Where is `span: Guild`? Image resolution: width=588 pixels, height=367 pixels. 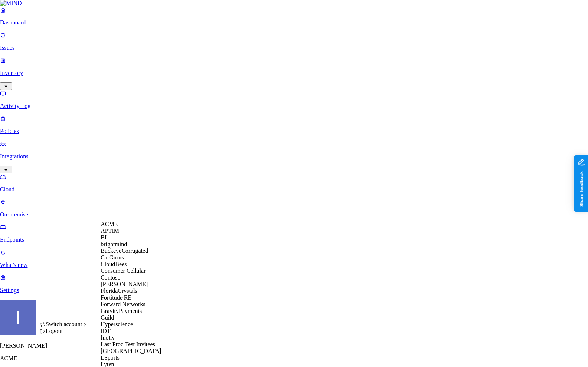 span: Guild is located at coordinates (107, 318).